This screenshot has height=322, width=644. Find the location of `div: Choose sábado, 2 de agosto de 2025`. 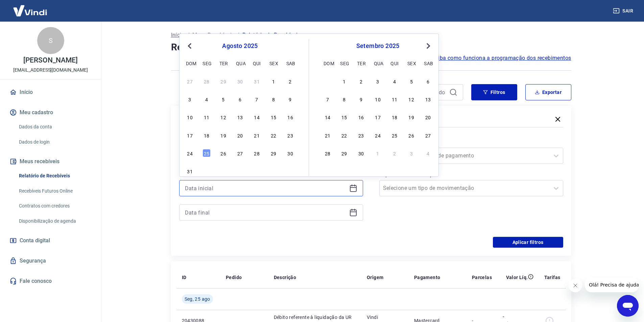

div: Choose sábado, 2 de agosto de 2025 is located at coordinates (290, 81).